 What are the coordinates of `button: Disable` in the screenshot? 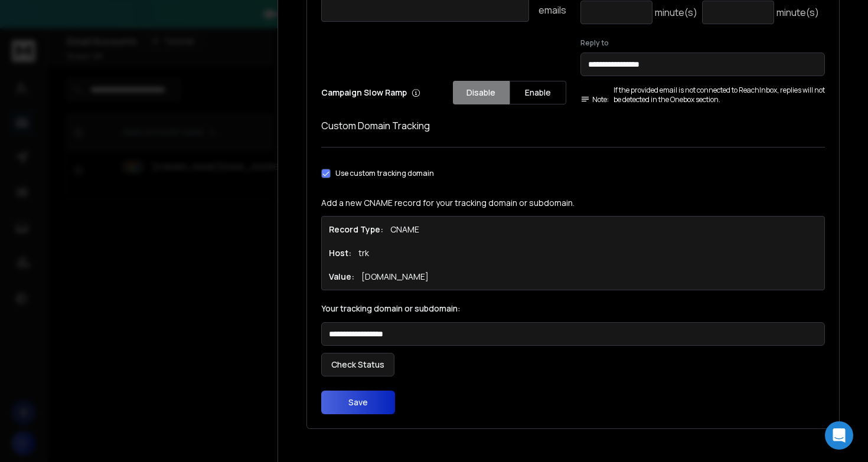 It's located at (481, 92).